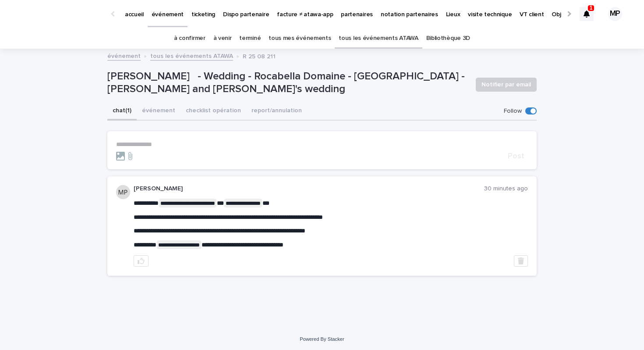  What do you see at coordinates (517, 156) in the screenshot?
I see `span: Post` at bounding box center [517, 156].